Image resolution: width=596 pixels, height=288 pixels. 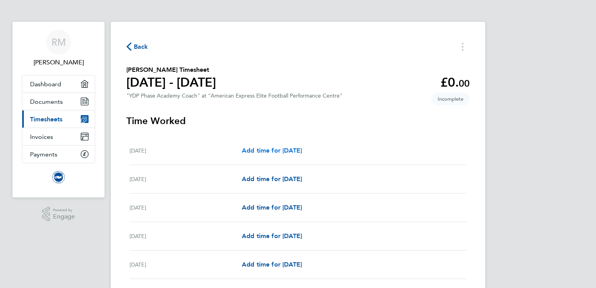 I want to click on span: Powered by, so click(x=64, y=210).